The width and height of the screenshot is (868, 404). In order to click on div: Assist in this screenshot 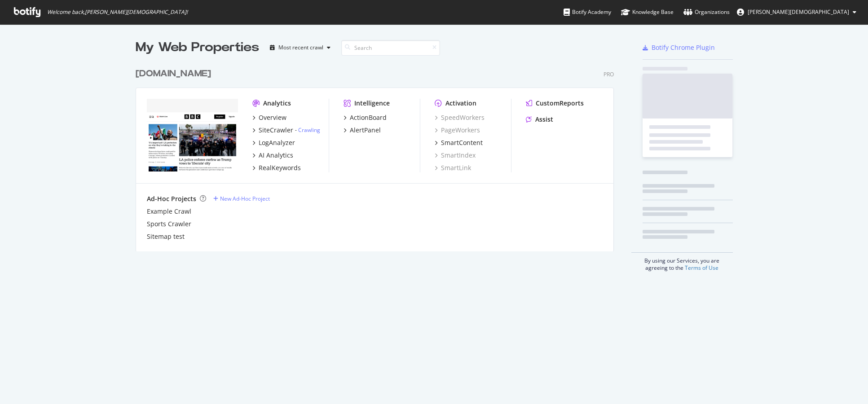, I will do `click(544, 120)`.